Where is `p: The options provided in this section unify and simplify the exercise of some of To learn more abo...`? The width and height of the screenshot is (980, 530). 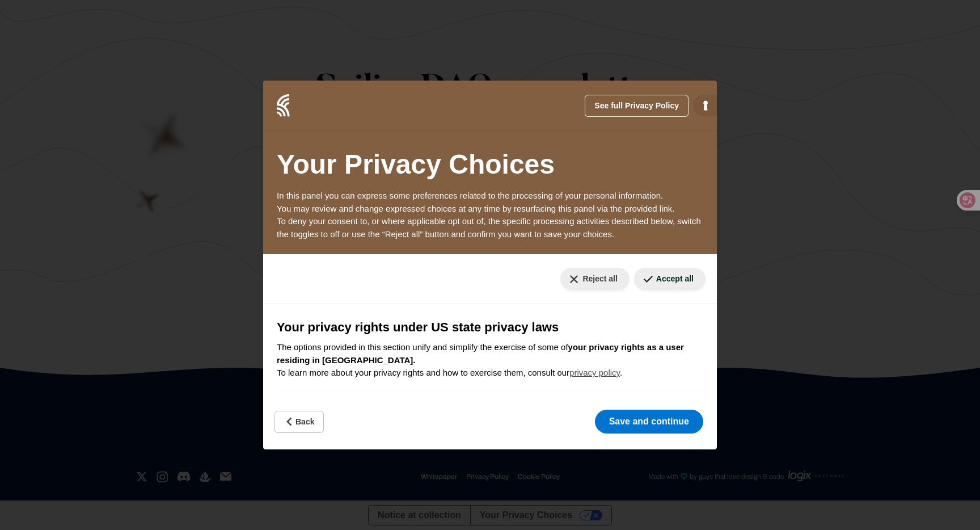 p: The options provided in this section unify and simplify the exercise of some of To learn more abo... is located at coordinates (490, 360).